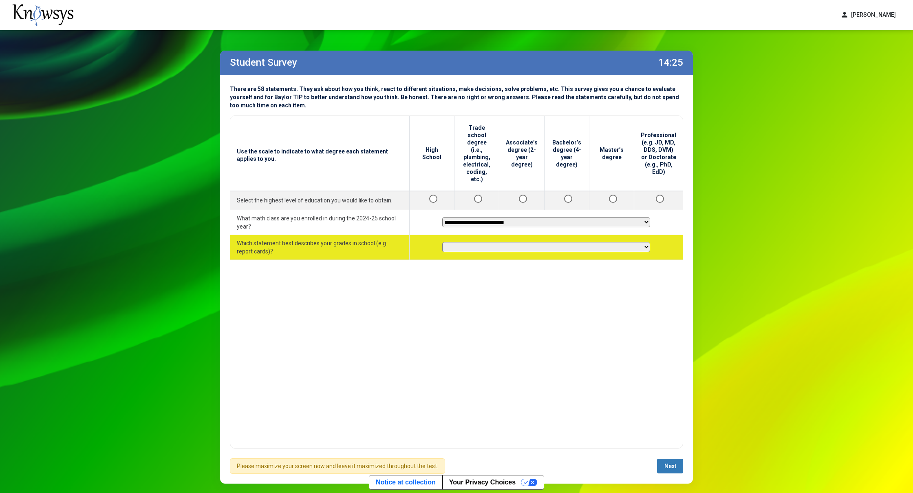  I want to click on span: person, so click(845, 15).